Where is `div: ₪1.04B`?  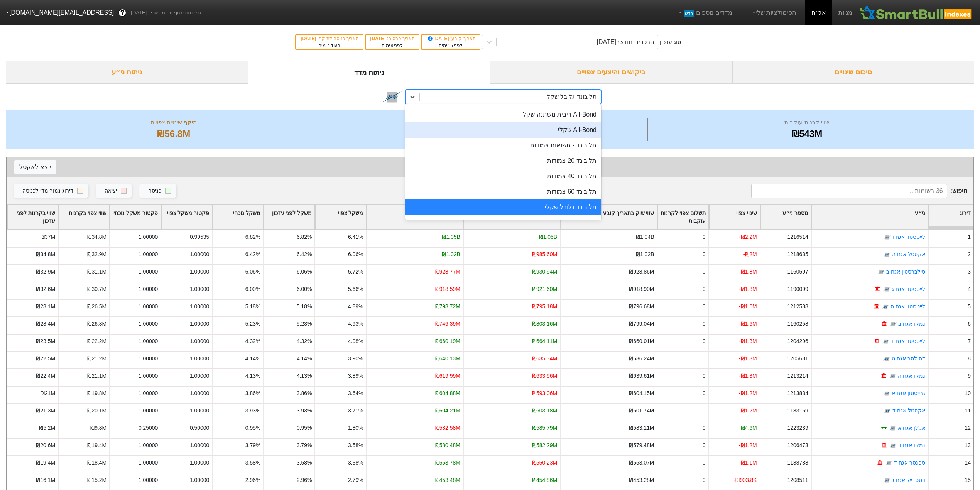
div: ₪1.04B is located at coordinates (645, 237).